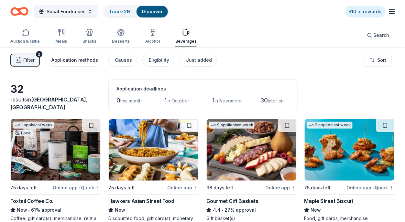 The image size is (405, 222). Describe the element at coordinates (158, 60) in the screenshot. I see `button: Eligibility` at that location.